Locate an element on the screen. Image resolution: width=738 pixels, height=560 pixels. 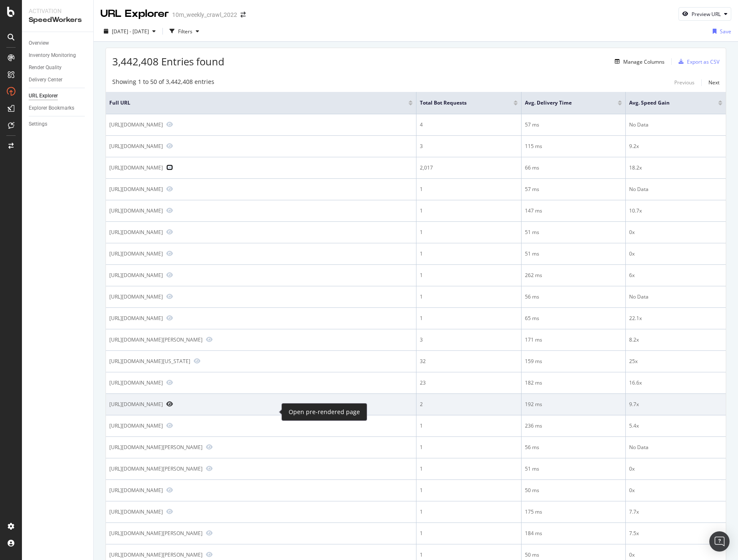
div: SpeedWorkers is located at coordinates (57, 20).